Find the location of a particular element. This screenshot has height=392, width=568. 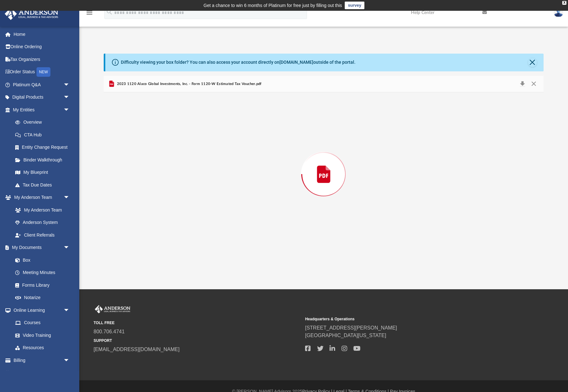

a: Online Ordering is located at coordinates (42, 47).